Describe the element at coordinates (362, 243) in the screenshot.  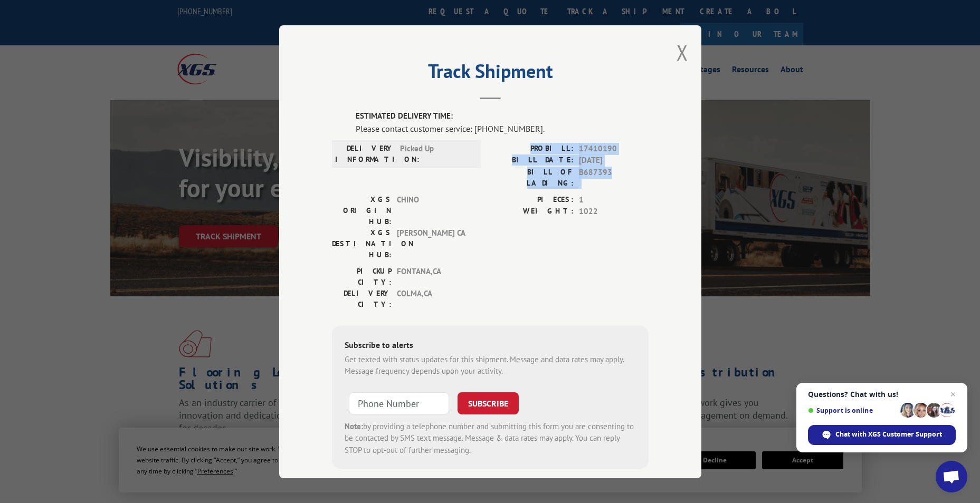
I see `label: XGS DESTINATION HUB:` at that location.